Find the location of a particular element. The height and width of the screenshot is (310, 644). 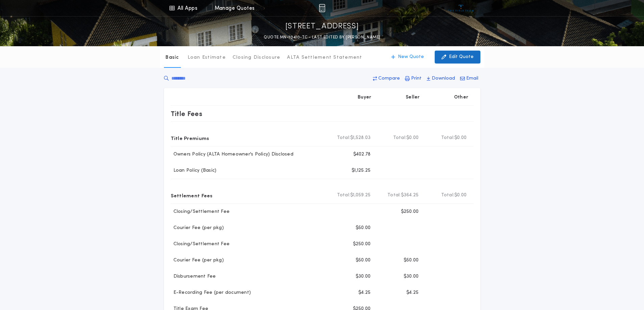

p: Loan Policy (Basic) is located at coordinates (194, 171).